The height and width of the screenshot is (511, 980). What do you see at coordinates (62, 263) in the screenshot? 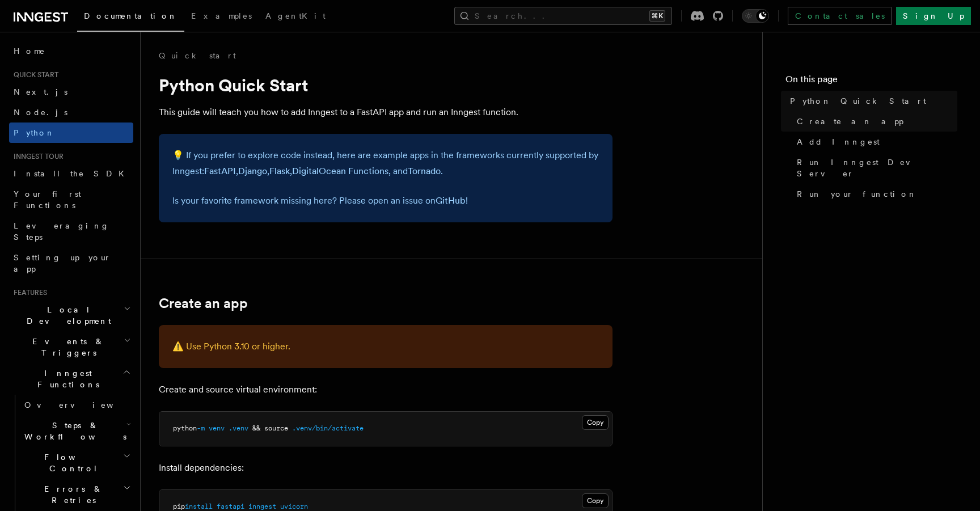
I see `span: Setting up your app` at bounding box center [62, 263].